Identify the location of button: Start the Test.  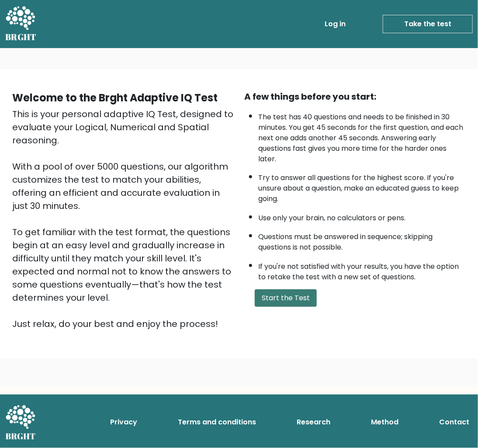
(286, 298).